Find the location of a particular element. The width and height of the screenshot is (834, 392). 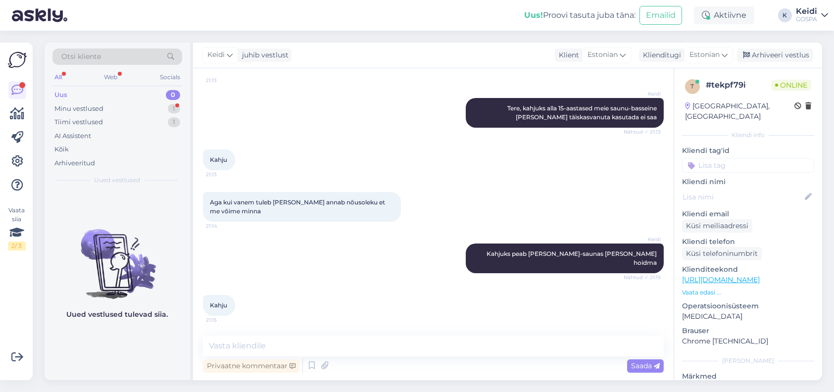

div: # tekpf79i is located at coordinates (738, 85).